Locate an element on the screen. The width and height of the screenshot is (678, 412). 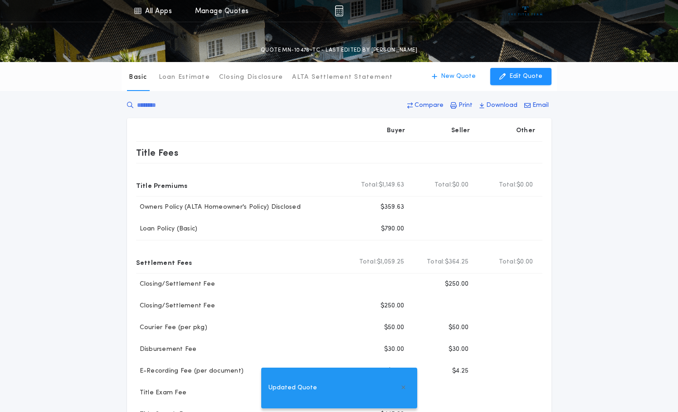
p: Closing Disclosure is located at coordinates (251, 78).